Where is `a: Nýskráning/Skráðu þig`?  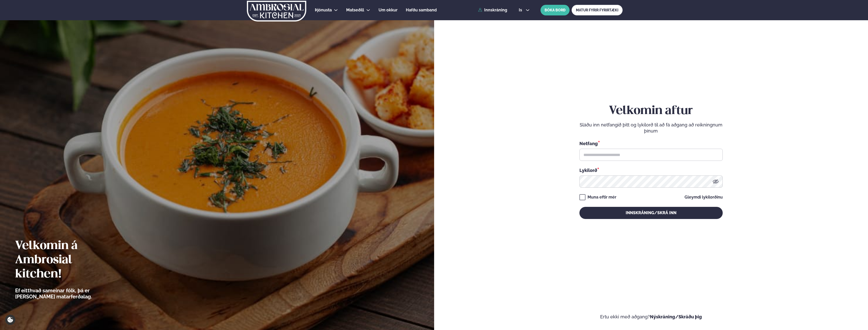 a: Nýskráning/Skráðu þig is located at coordinates (676, 317).